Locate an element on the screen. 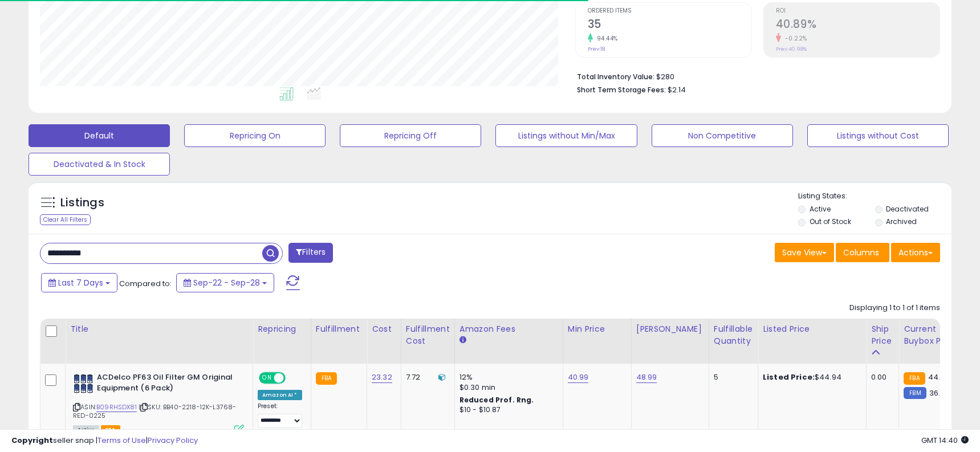 This screenshot has height=452, width=980. span: 44.99 is located at coordinates (939, 377).